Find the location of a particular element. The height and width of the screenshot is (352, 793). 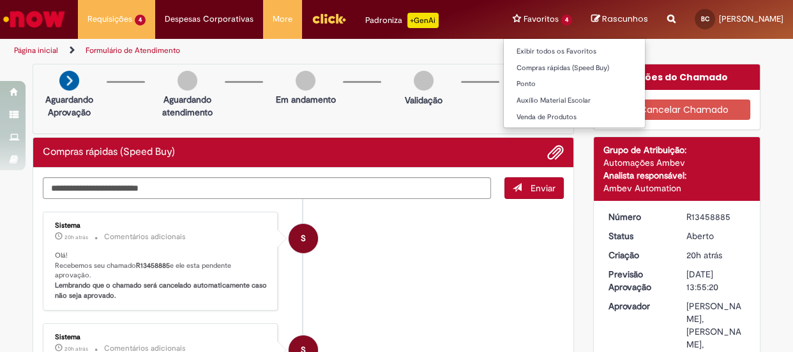

ul: Trilhas de página is located at coordinates (264, 50).